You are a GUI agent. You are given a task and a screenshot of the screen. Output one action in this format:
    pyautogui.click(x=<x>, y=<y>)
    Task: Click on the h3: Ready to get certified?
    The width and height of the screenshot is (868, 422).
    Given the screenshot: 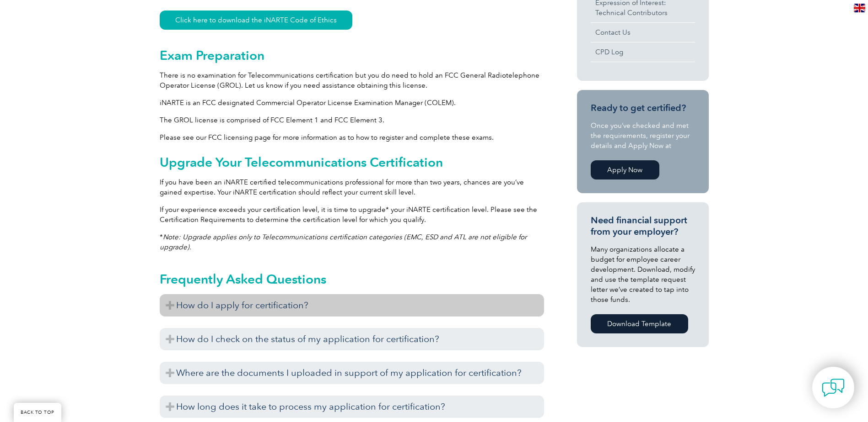 What is the action you would take?
    pyautogui.click(x=643, y=108)
    